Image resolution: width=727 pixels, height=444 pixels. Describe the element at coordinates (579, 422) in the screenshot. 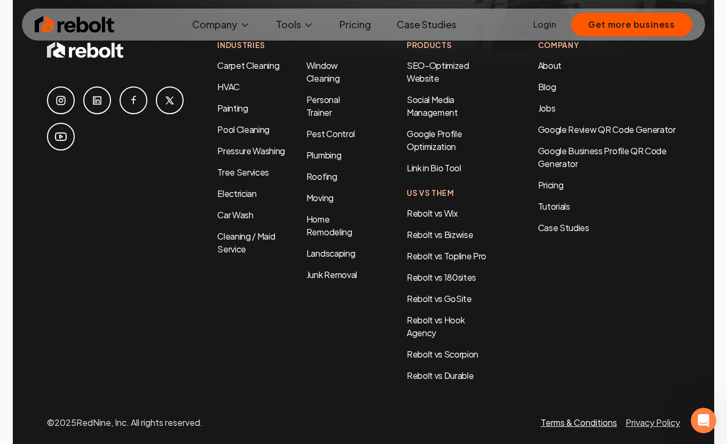

I see `a: Terms & Conditions` at that location.